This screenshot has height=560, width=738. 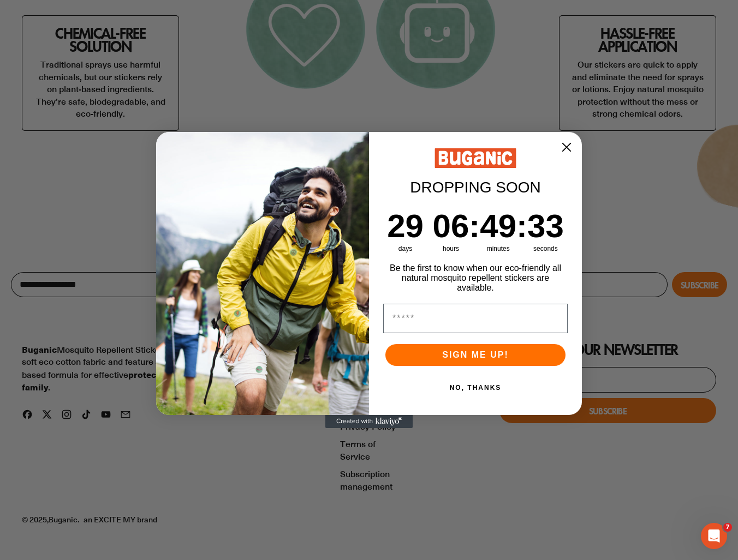 I want to click on span: 29, so click(x=405, y=226).